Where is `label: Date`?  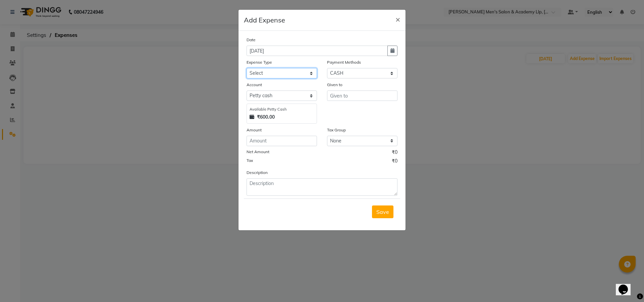 label: Date is located at coordinates (251, 40).